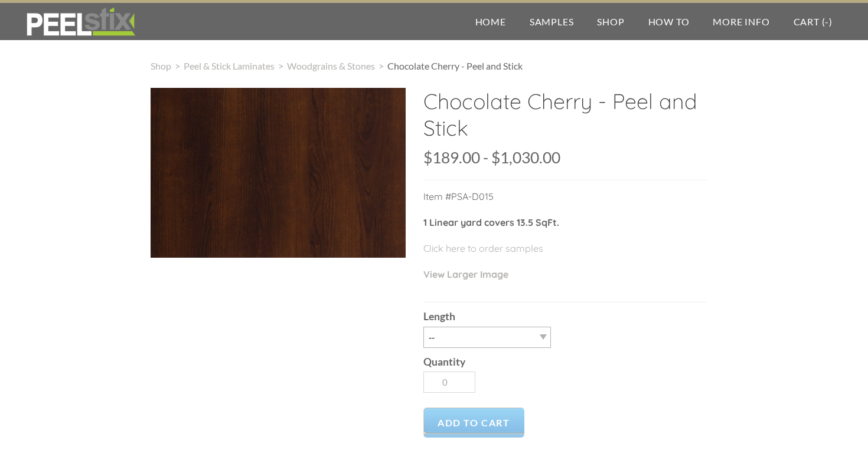  What do you see at coordinates (473, 423) in the screenshot?
I see `a: Add to Cart` at bounding box center [473, 423].